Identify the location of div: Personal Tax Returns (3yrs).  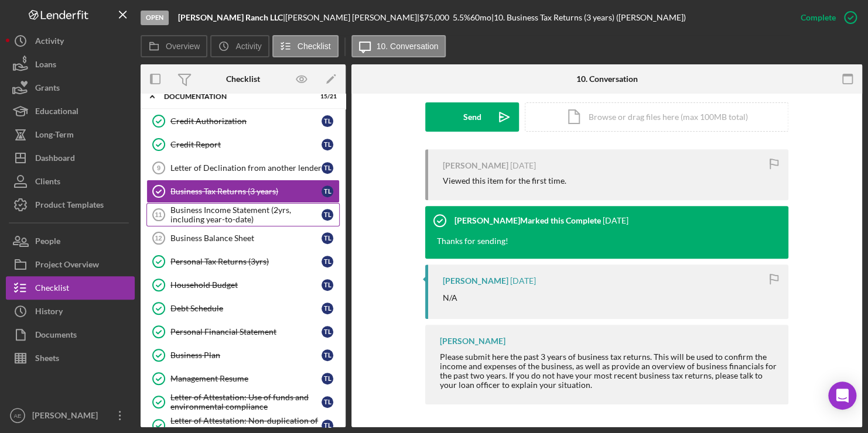
(246, 262).